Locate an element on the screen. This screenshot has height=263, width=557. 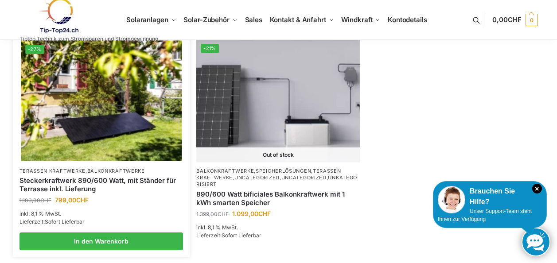
bdi: 1.099,00 is located at coordinates (251, 213).